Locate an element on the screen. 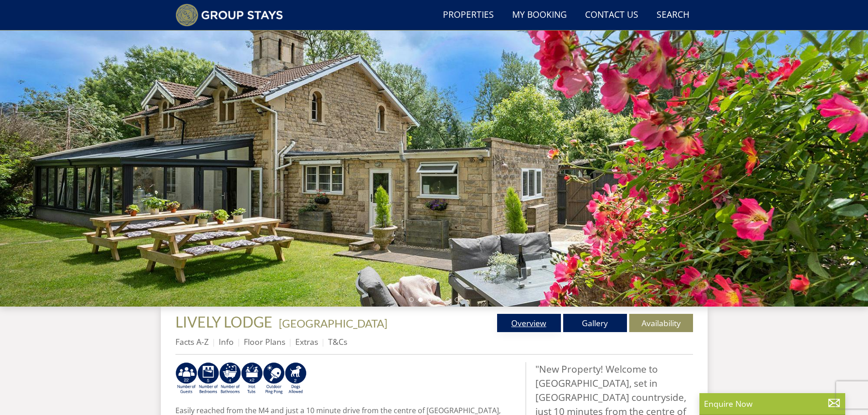  a: Properties is located at coordinates (469, 15).